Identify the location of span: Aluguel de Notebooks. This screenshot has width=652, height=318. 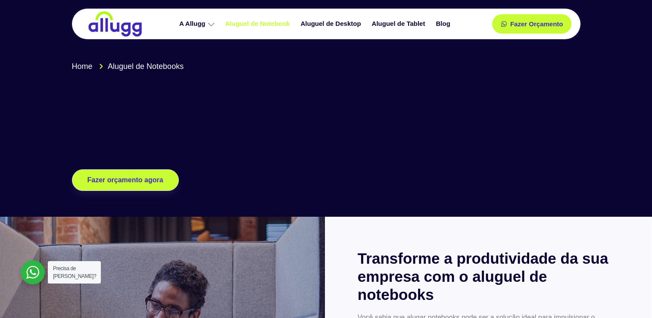
(144, 66).